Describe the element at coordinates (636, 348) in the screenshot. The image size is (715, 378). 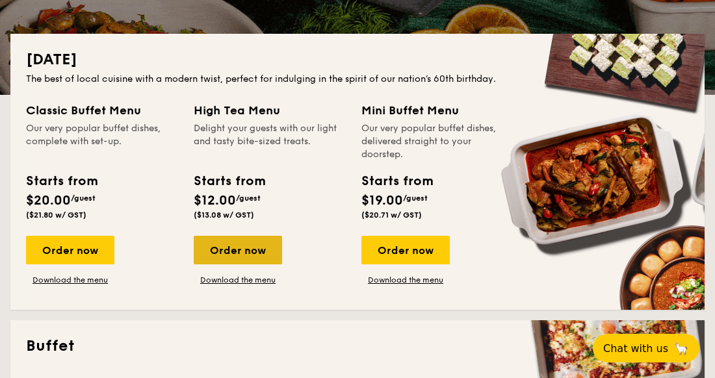
I see `span: Chat with us` at that location.